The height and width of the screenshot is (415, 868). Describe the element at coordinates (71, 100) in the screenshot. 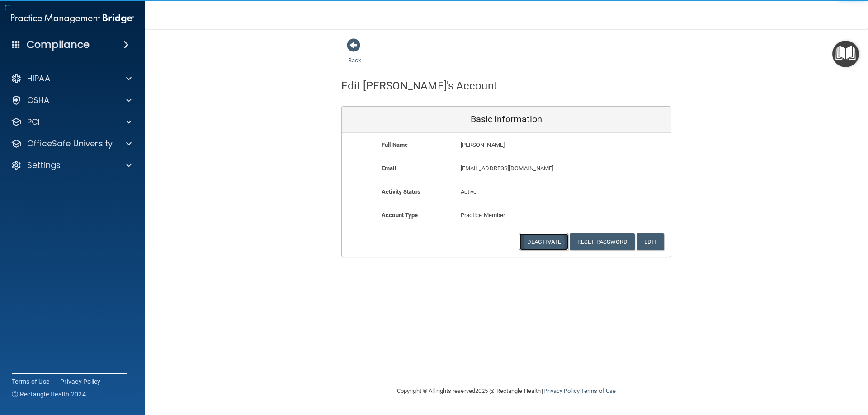

I see `a: OSHA` at that location.